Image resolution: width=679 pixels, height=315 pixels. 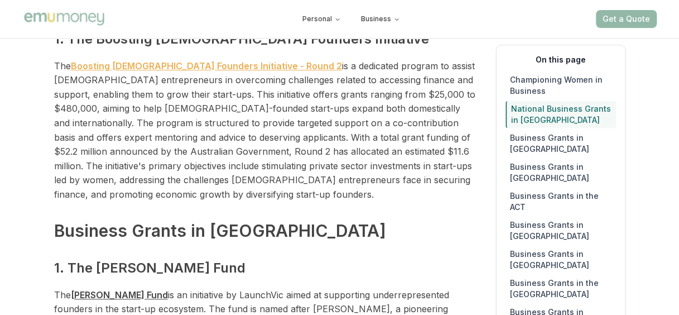 What do you see at coordinates (381, 19) in the screenshot?
I see `button: Business` at bounding box center [381, 19].